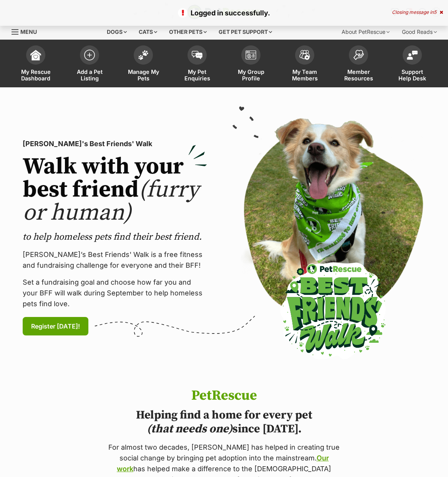  Describe the element at coordinates (413, 75) in the screenshot. I see `span: Support Help Desk` at that location.